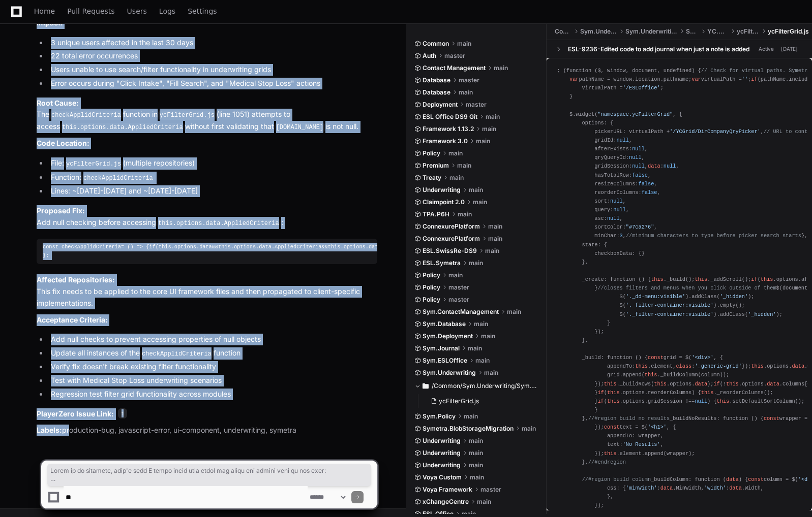 Image resolution: width=812 pixels, height=517 pixels. Describe the element at coordinates (683, 366) in the screenshot. I see `span: class` at that location.